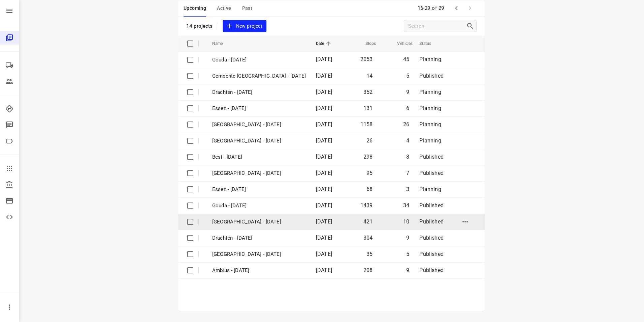  Describe the element at coordinates (247, 8) in the screenshot. I see `span: Past` at that location.